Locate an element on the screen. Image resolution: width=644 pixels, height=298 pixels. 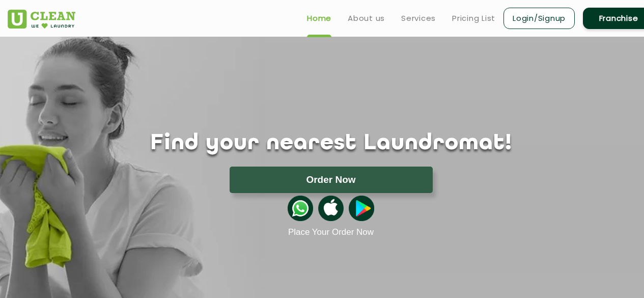
a: Place Your Order Now is located at coordinates (331, 232).